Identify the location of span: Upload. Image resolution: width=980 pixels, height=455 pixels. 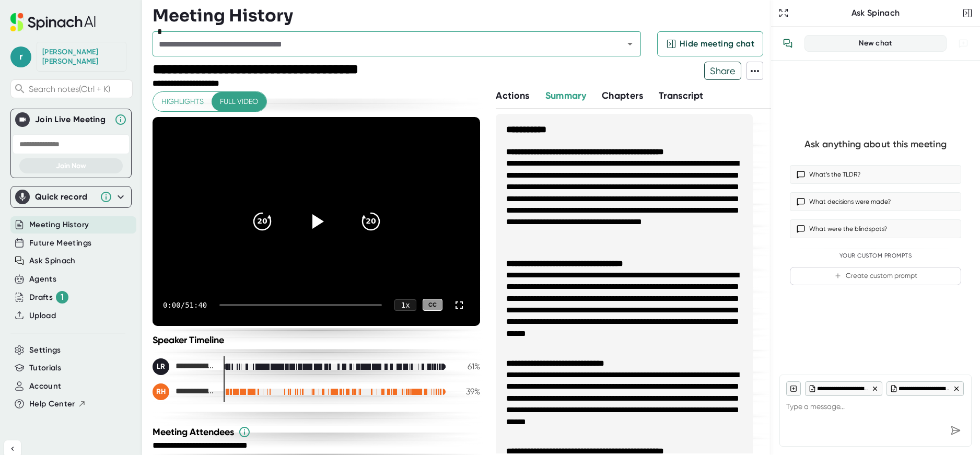
(42, 316).